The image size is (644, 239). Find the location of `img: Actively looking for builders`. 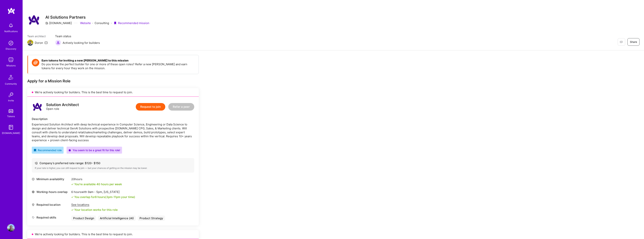

img: Actively looking for builders is located at coordinates (58, 43).